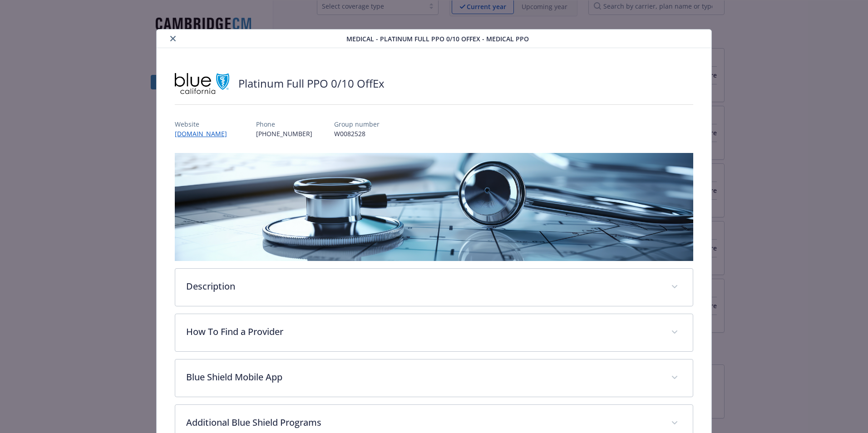  Describe the element at coordinates (173, 39) in the screenshot. I see `button: close` at that location.